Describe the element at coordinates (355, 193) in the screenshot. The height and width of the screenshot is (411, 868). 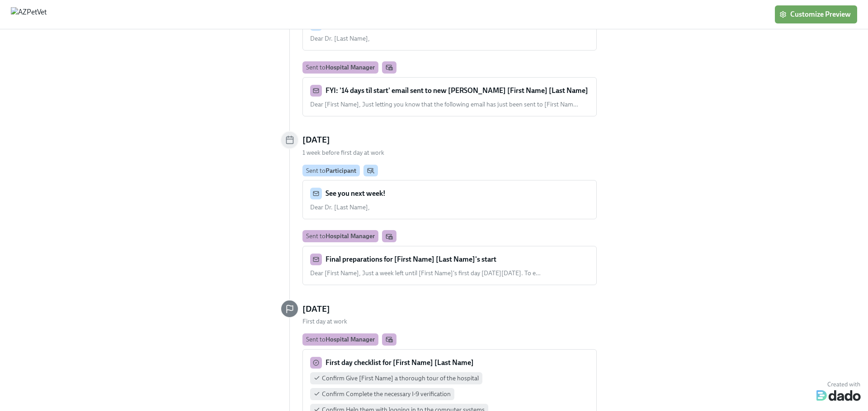
I see `strong: See you next week!` at that location.